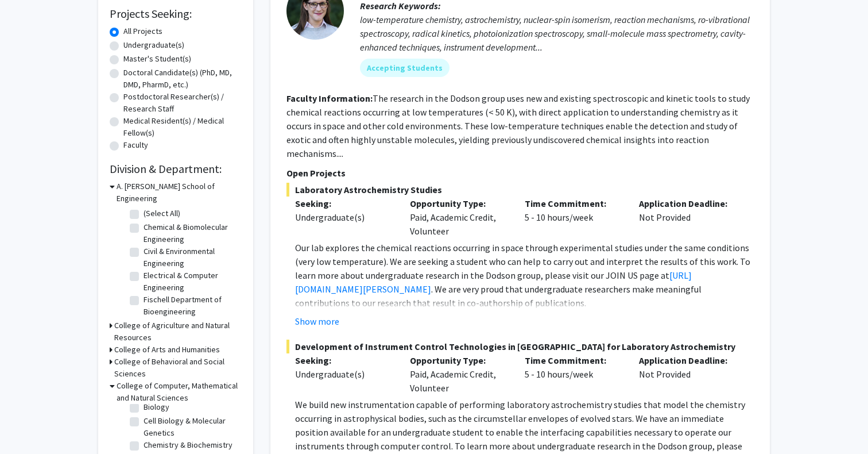 This screenshot has height=454, width=868. Describe the element at coordinates (178, 368) in the screenshot. I see `h3: College of Behavioral and Social Sciences` at that location.